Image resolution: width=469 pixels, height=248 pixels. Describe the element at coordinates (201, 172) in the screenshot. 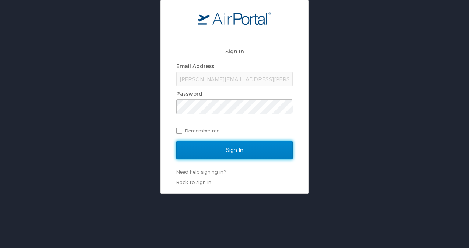

I see `a: Need help signing in?` at that location.